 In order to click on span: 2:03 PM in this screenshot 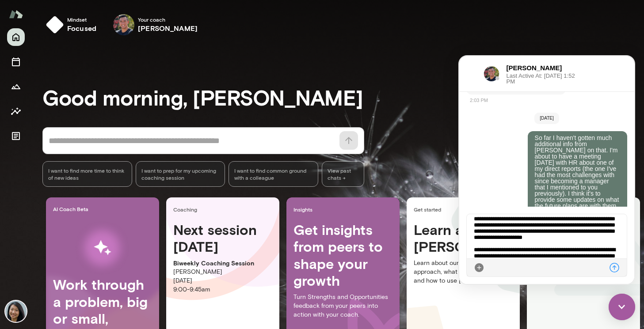, I will do `click(19, 44)`.